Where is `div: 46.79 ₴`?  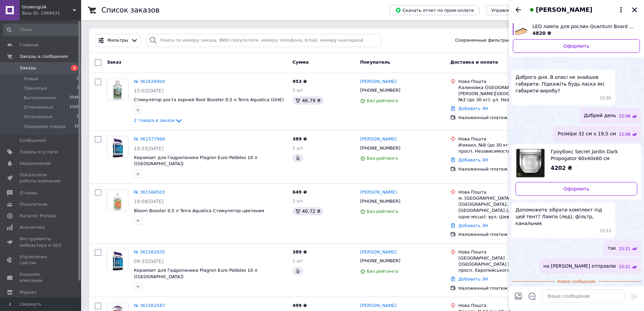
div: 46.79 ₴ is located at coordinates (308, 101).